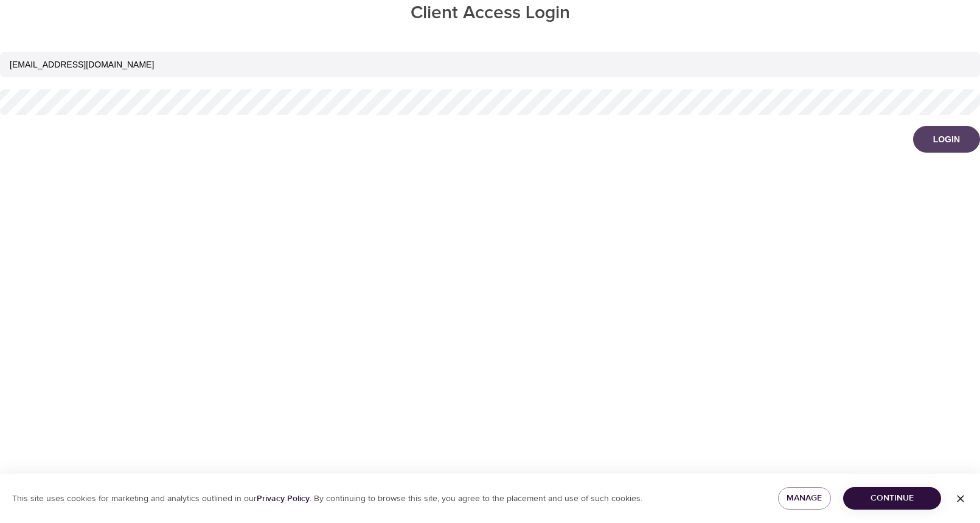  Describe the element at coordinates (804, 498) in the screenshot. I see `button: Manage` at that location.